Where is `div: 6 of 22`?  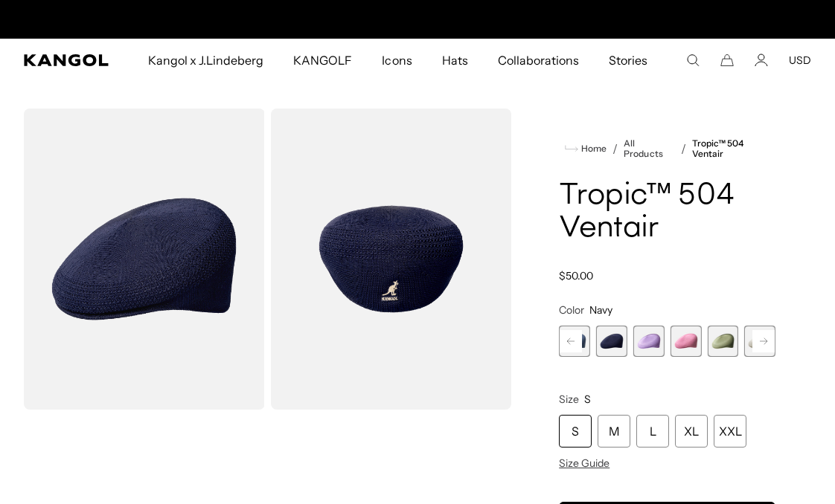 div: 6 of 22 is located at coordinates (612, 341).